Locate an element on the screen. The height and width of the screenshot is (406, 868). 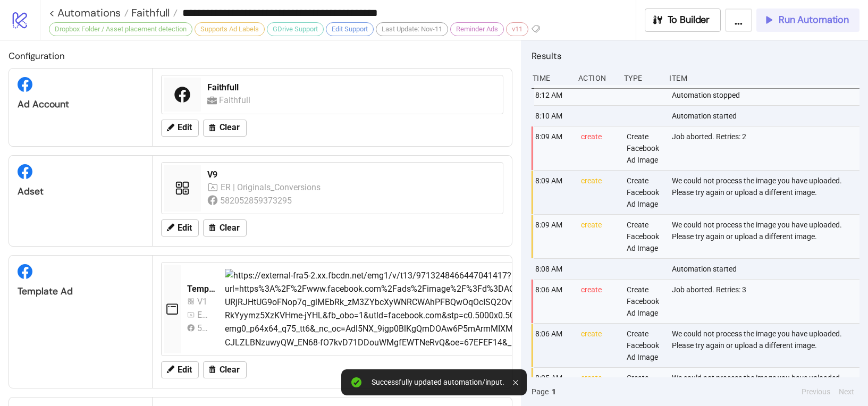
a: Faithfull is located at coordinates (153, 13).